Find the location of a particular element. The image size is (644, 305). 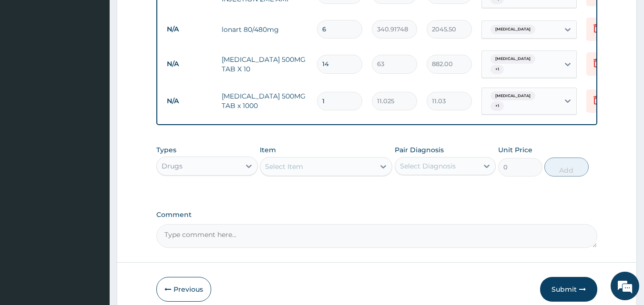

label: Comment is located at coordinates (377, 215).